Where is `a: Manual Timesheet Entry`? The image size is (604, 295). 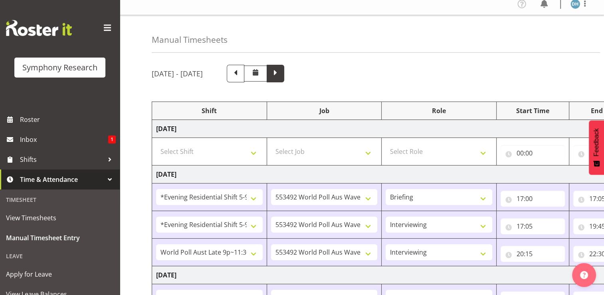
a: Manual Timesheet Entry is located at coordinates (60, 238).